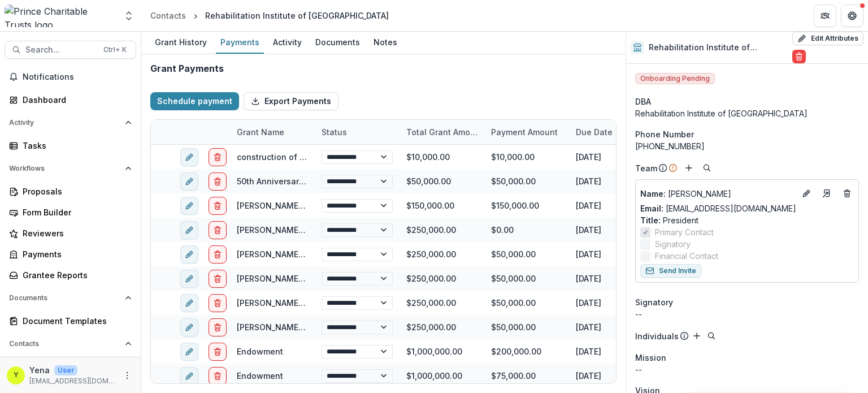 The image size is (868, 393). What do you see at coordinates (70, 123) in the screenshot?
I see `button: Open Activity` at bounding box center [70, 123].